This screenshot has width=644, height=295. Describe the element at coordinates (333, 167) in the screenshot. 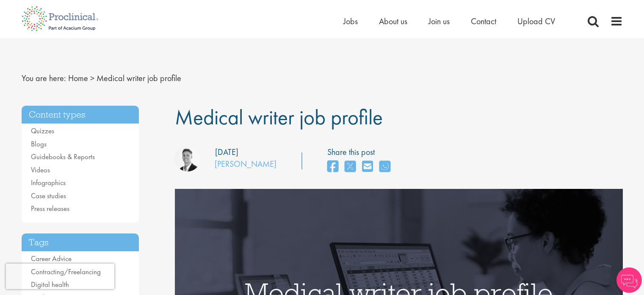

I see `a: share on facebook` at that location.